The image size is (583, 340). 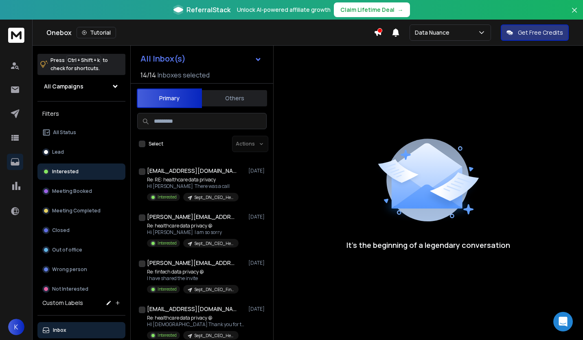 What do you see at coordinates (70, 269) in the screenshot?
I see `p: Wrong person` at bounding box center [70, 269].